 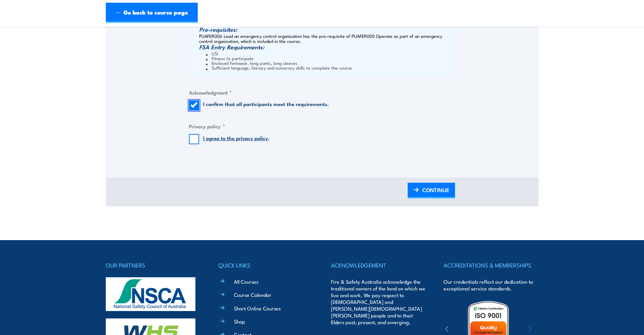 What do you see at coordinates (329, 68) in the screenshot?
I see `li: Sufficient language, literacy and numeracy skills to complete the course` at bounding box center [329, 68].